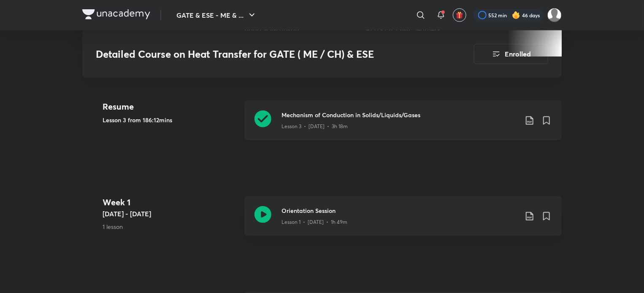 The height and width of the screenshot is (293, 644). I want to click on img: Company Logo, so click(116, 15).